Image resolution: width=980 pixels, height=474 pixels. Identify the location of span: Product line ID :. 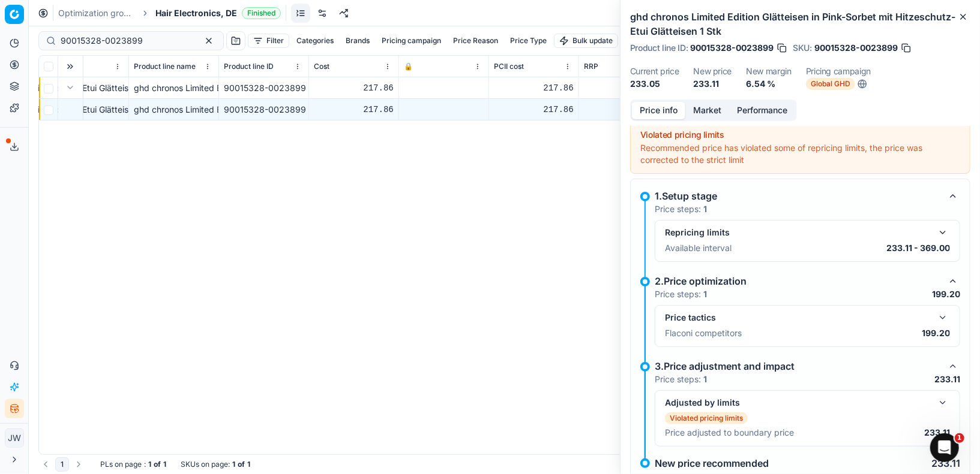
(659, 48).